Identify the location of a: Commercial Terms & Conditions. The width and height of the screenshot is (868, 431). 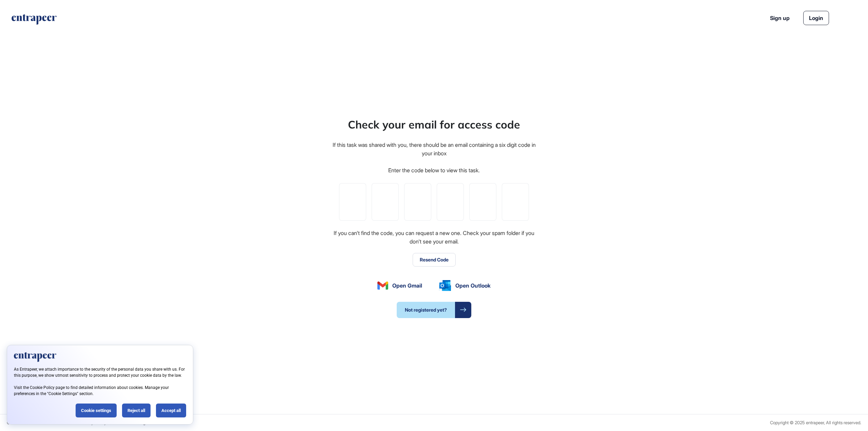
(37, 422).